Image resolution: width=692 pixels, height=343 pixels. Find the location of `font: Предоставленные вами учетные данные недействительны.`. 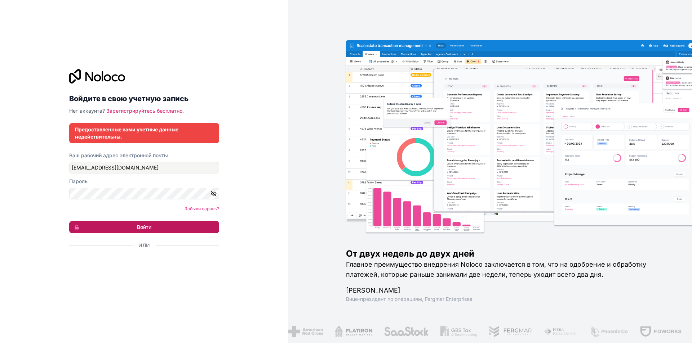

font: Предоставленные вами учетные данные недействительны. is located at coordinates (126, 133).